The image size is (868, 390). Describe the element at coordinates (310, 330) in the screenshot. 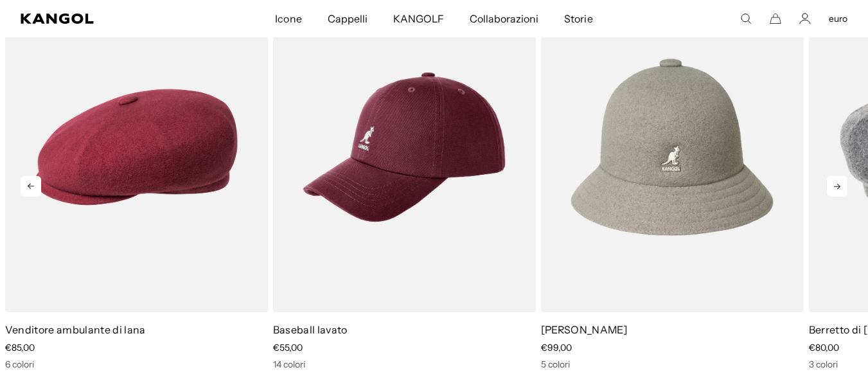

I see `font: Baseball lavato` at that location.